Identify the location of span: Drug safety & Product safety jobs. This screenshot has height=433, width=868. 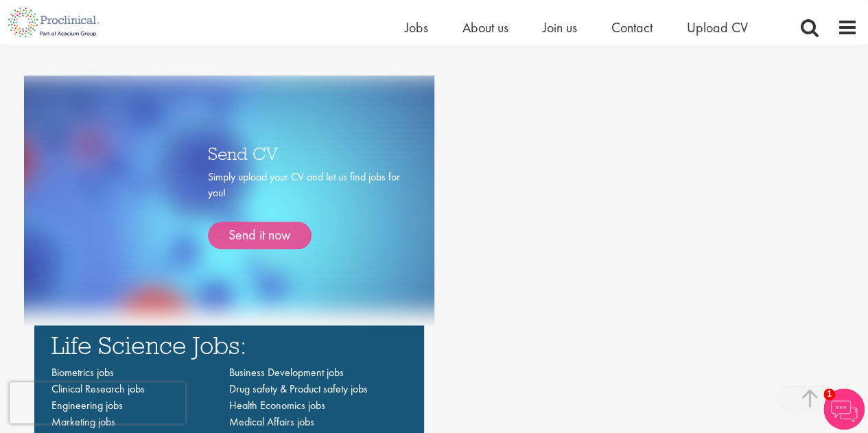
(298, 388).